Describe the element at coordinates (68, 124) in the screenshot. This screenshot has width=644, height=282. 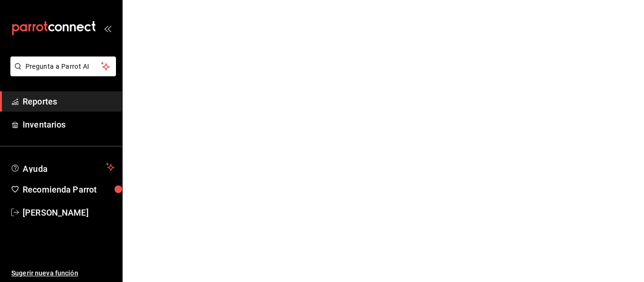
I see `span: Inventarios` at that location.